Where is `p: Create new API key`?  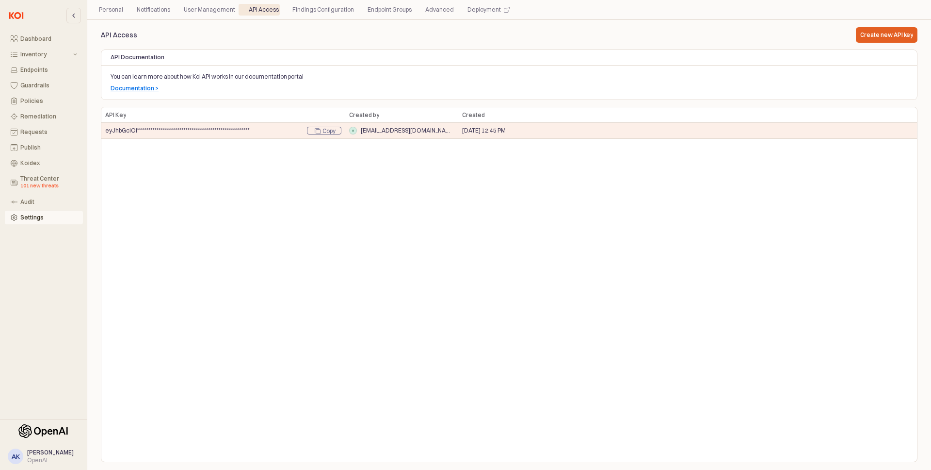 p: Create new API key is located at coordinates (887, 35).